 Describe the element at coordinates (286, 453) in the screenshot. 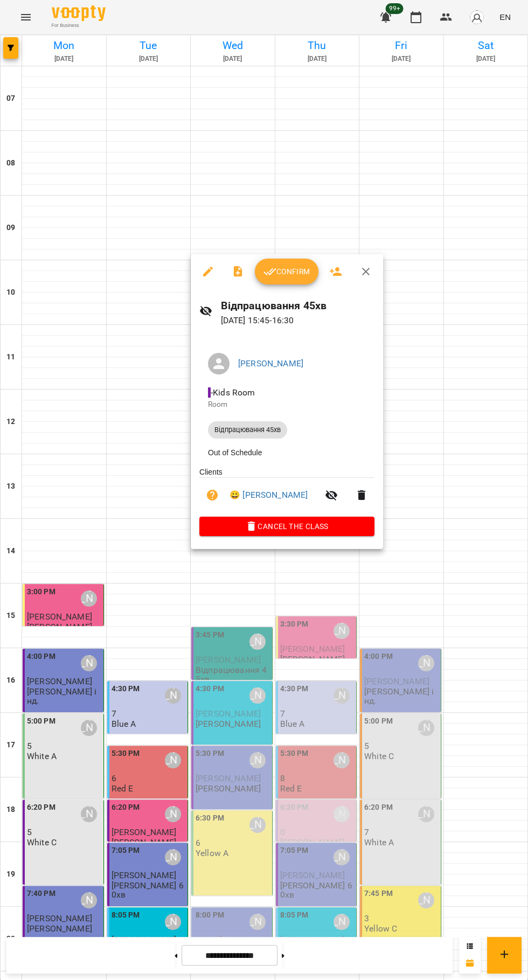

I see `li: Out of Schedule` at that location.